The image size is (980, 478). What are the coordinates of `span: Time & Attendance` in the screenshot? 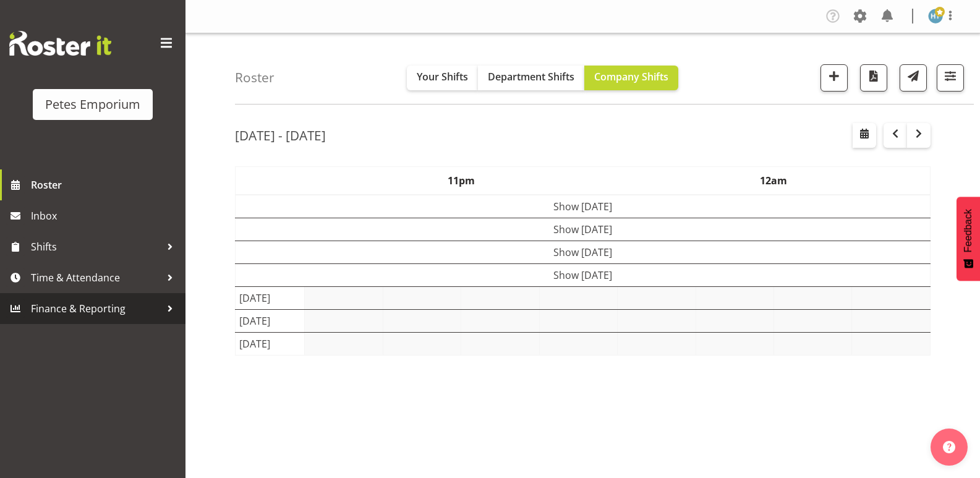 It's located at (96, 277).